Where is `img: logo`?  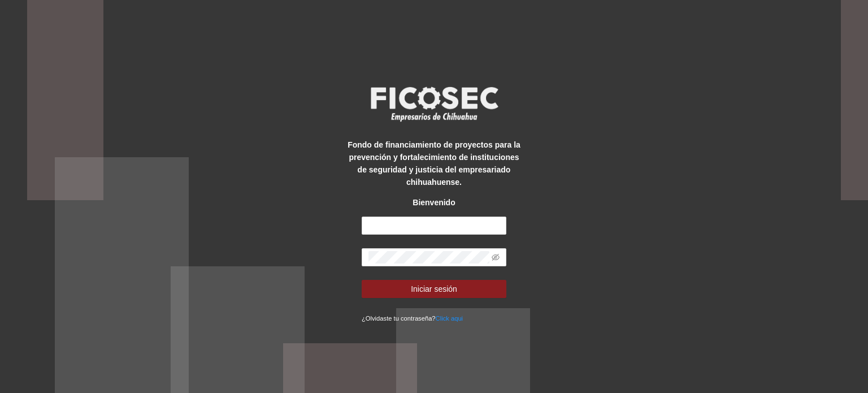 img: logo is located at coordinates (434, 104).